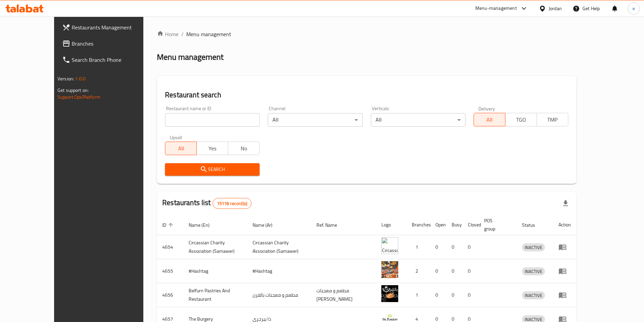  What do you see at coordinates (565, 204) in the screenshot?
I see `div: Export file` at bounding box center [565, 204].